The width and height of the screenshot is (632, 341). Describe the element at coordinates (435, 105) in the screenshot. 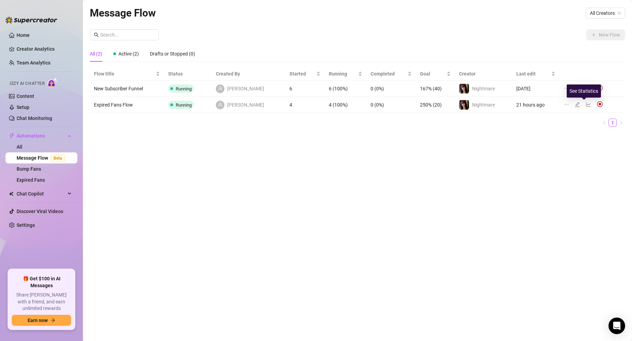

I see `td: 250% (20)` at that location.